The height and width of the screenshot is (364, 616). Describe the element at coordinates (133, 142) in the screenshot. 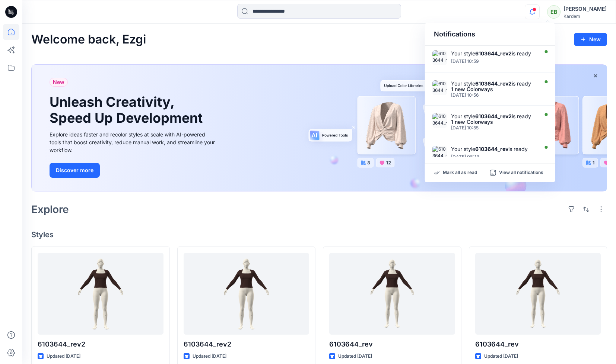

I see `div: Explore ideas faster and recolor styles at scale with AI-powered tools that boost creativity, red...` at that location.